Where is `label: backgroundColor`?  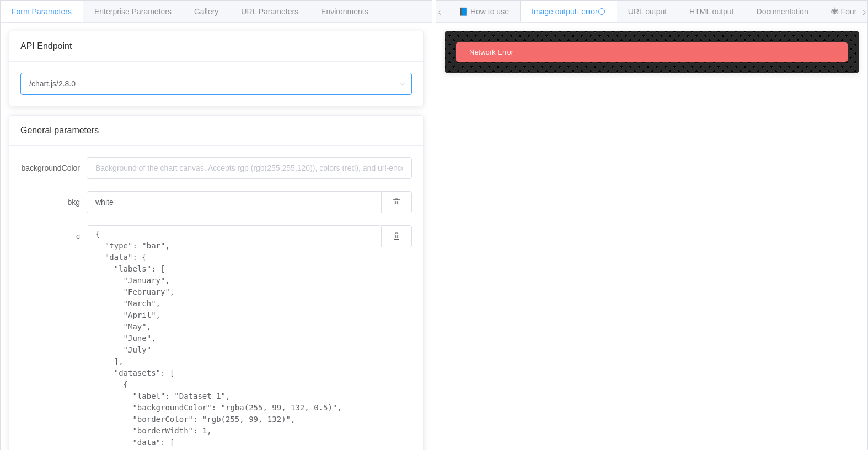 label: backgroundColor is located at coordinates (54, 168).